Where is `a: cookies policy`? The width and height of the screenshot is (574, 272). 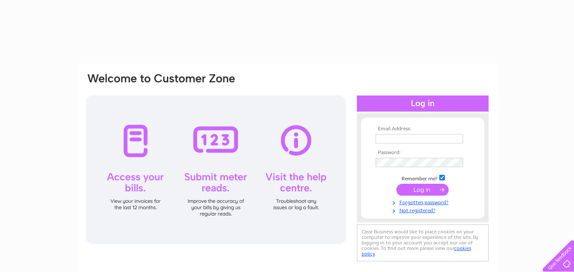
a: cookies policy is located at coordinates (416, 251).